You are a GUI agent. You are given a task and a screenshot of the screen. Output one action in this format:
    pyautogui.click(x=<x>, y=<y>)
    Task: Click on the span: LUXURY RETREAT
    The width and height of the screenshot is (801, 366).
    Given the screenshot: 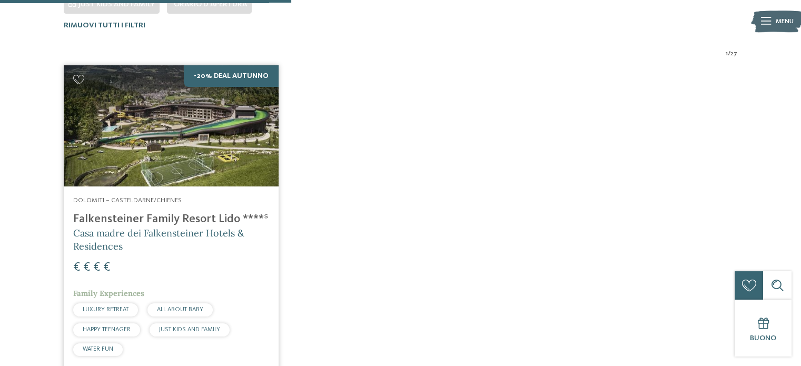 What is the action you would take?
    pyautogui.click(x=105, y=310)
    